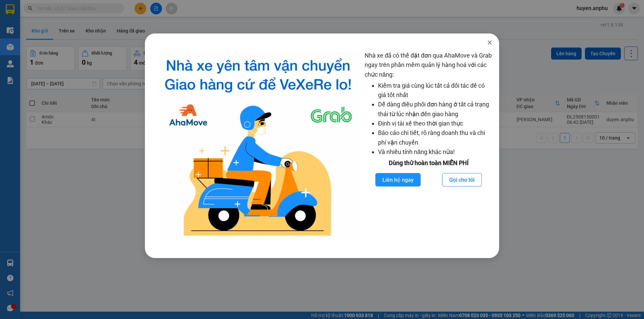 The height and width of the screenshot is (319, 644). Describe the element at coordinates (428, 163) in the screenshot. I see `div: Dùng thử hoàn toàn MIỄN PHÍ` at that location.